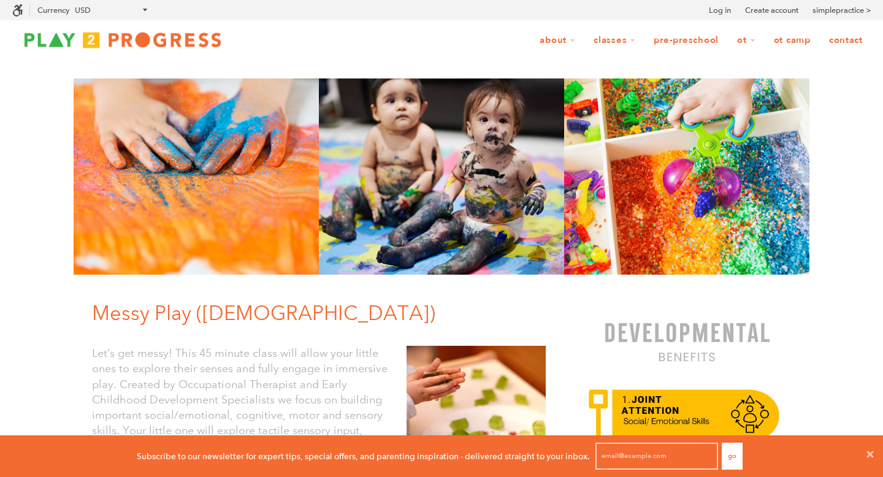 The width and height of the screenshot is (883, 477). What do you see at coordinates (746, 40) in the screenshot?
I see `a: OT` at bounding box center [746, 40].